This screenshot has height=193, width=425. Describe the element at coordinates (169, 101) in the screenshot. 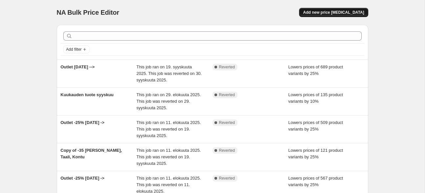

I see `span: This job ran on 29. elokuuta 2025. This job was reverted on 29. syyskuuta 2025.` at that location.